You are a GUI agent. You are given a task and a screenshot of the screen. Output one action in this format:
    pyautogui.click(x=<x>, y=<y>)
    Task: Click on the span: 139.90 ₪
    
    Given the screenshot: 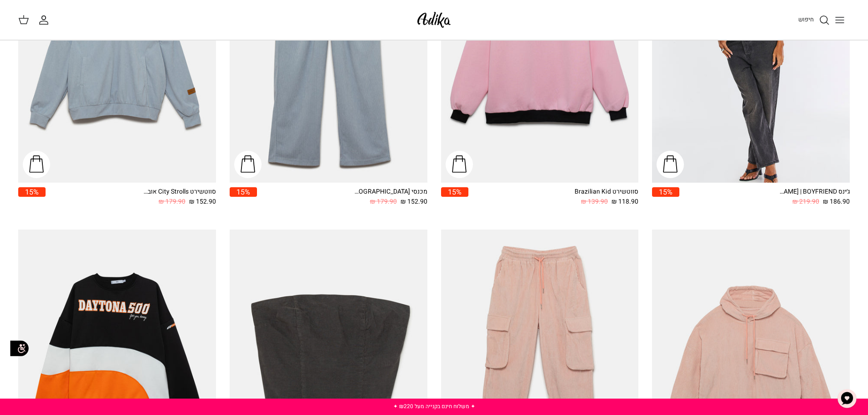 What is the action you would take?
    pyautogui.click(x=594, y=201)
    